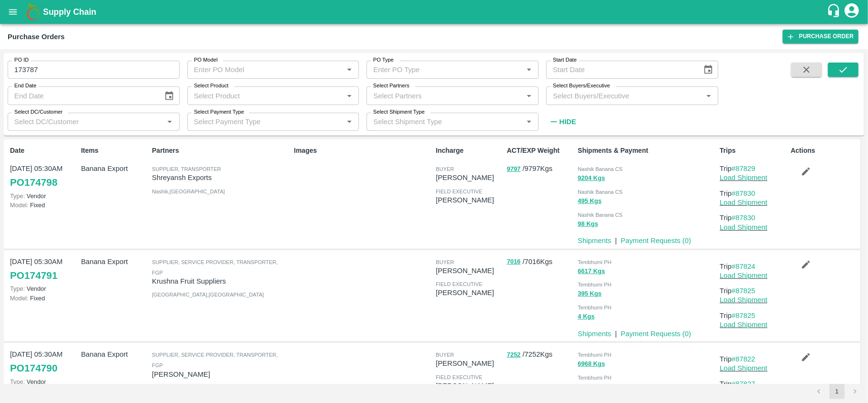 The image size is (868, 403). What do you see at coordinates (743, 266) in the screenshot?
I see `a: #87824` at bounding box center [743, 266].